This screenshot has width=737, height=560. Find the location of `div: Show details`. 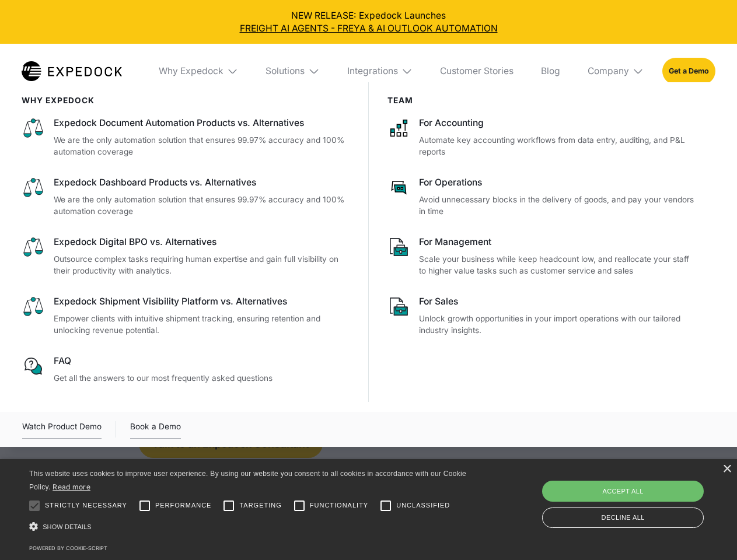

div: Show details is located at coordinates (250, 527).